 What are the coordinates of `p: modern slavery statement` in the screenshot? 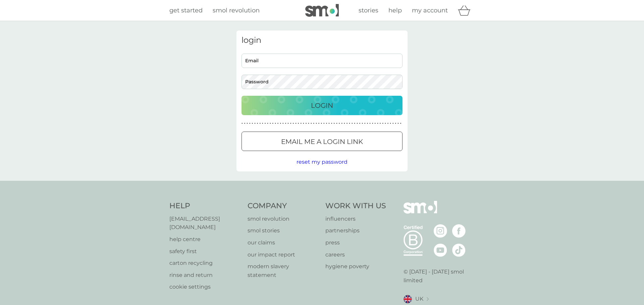 It's located at (283, 271).